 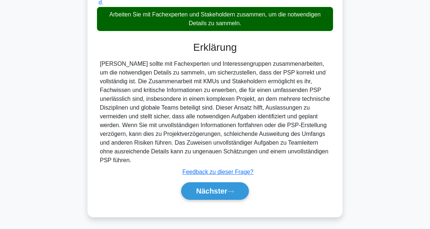 What do you see at coordinates (215, 47) in the screenshot?
I see `h3: Erklärung` at bounding box center [215, 47].